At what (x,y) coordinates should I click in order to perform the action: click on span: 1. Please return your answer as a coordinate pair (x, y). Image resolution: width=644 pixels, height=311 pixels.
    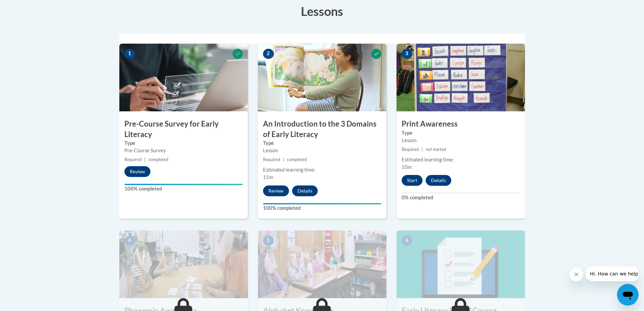
    Looking at the image, I should click on (130, 54).